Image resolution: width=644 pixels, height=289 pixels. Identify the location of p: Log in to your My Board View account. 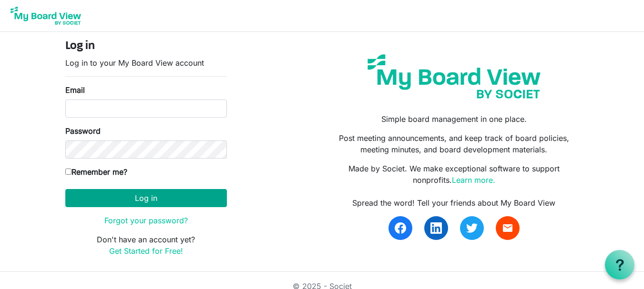
(146, 63).